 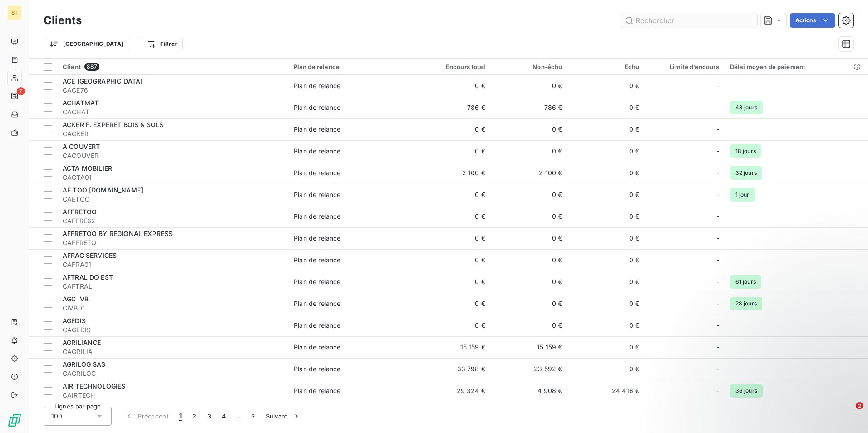 I want to click on td: 786 €, so click(x=529, y=108).